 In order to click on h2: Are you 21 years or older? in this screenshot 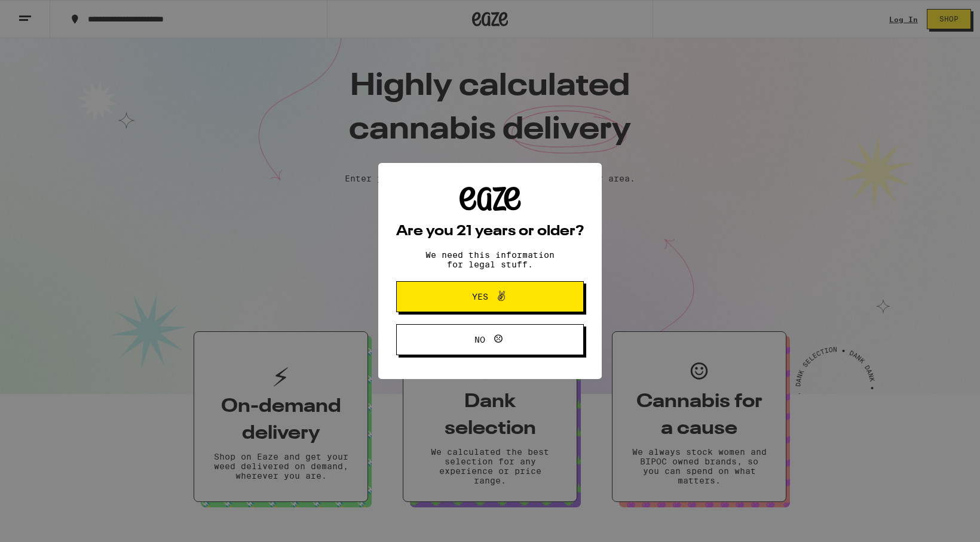, I will do `click(490, 232)`.